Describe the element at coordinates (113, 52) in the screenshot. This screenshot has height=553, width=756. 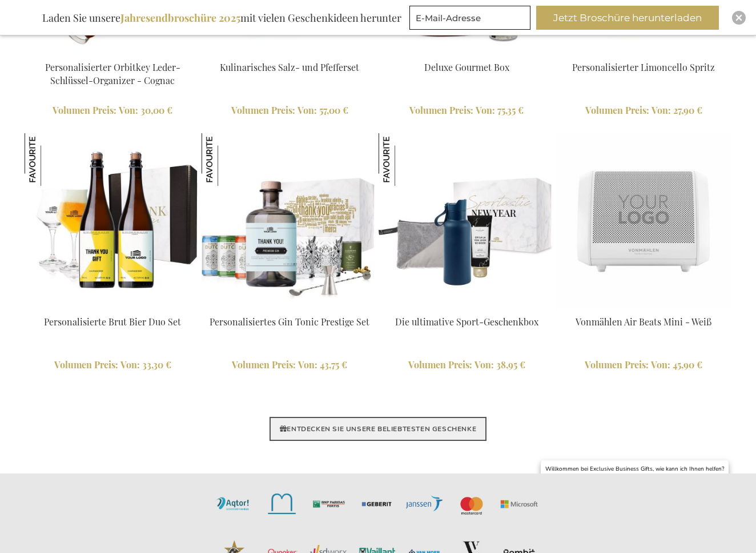
I see `a: Personalised Orbitkey Leather Key Organiser - Cognac` at that location.